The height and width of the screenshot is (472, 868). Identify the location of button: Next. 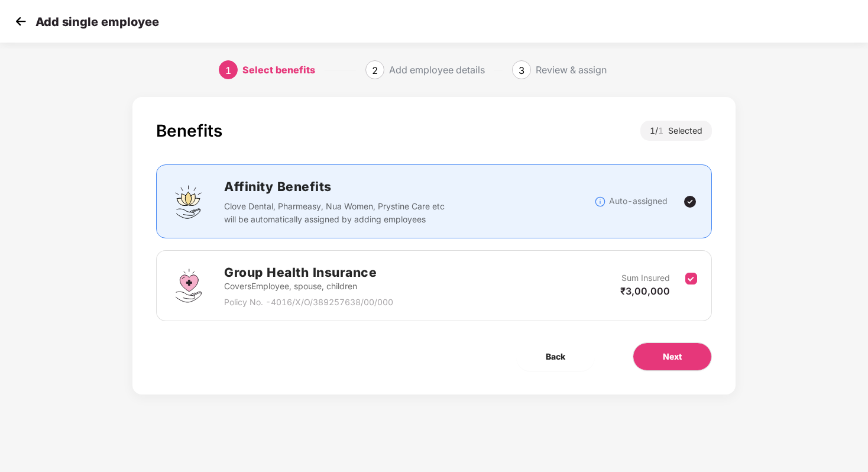
(673, 357).